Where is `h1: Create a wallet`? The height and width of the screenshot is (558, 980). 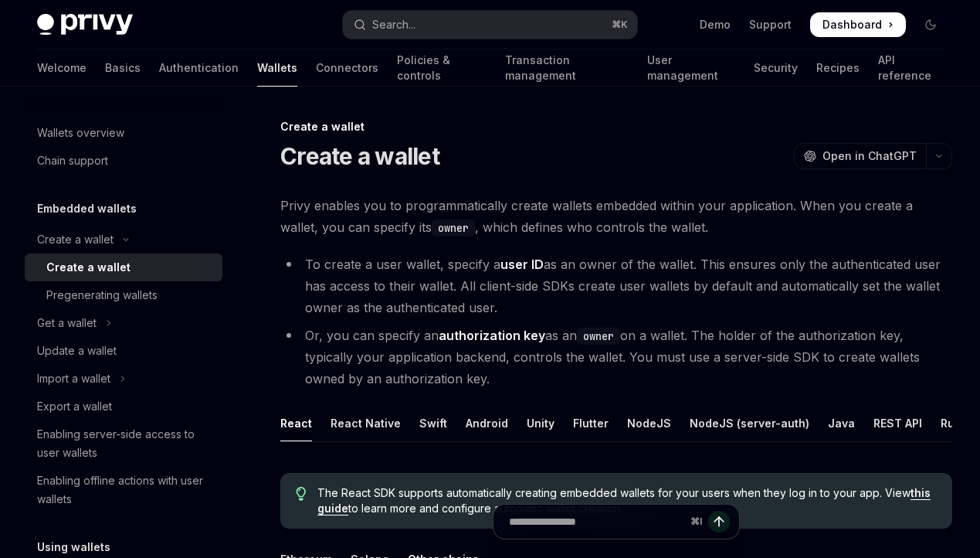
h1: Create a wallet is located at coordinates (360, 156).